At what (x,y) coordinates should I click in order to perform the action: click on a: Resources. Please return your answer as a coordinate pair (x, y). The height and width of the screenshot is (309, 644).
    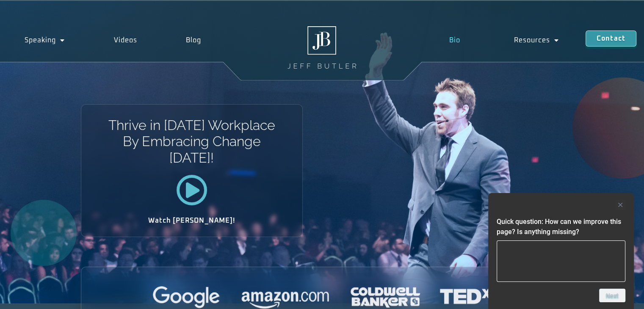
    Looking at the image, I should click on (536, 40).